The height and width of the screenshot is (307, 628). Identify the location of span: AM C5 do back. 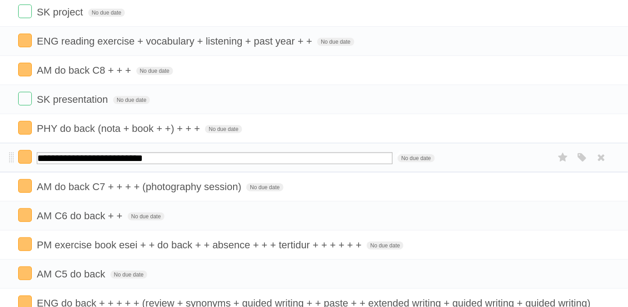
(72, 274).